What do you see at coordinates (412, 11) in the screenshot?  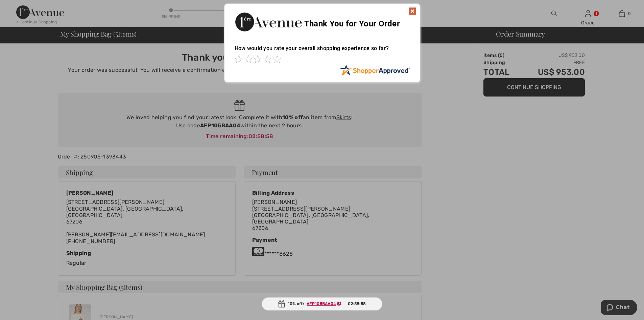 I see `img: x` at bounding box center [412, 11].